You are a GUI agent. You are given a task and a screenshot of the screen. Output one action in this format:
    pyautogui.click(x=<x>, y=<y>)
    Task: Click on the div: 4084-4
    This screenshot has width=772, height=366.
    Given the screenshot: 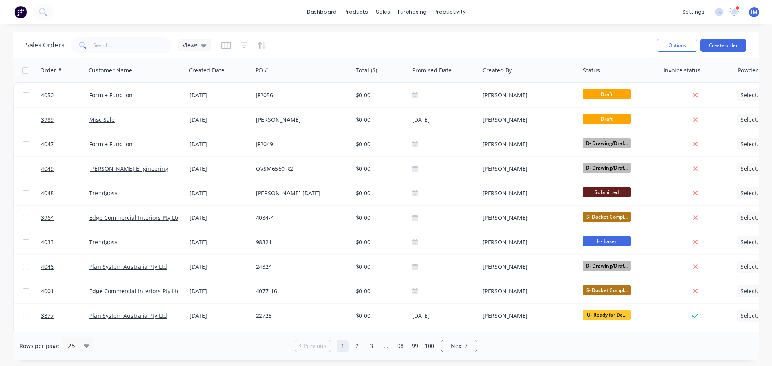 What is the action you would take?
    pyautogui.click(x=300, y=218)
    